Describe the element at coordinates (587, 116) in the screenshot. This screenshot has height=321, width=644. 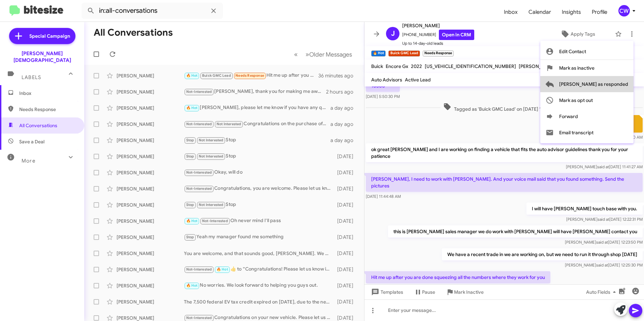
I see `button: Forward` at that location.